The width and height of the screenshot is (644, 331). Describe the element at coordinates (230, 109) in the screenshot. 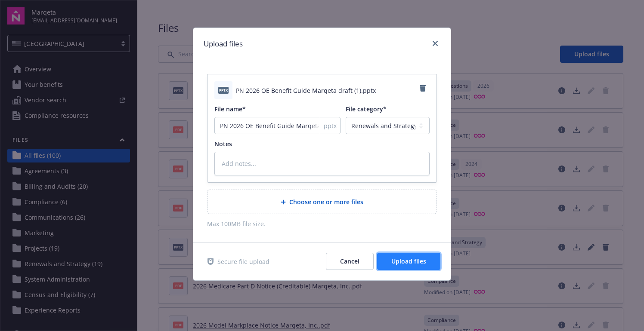

I see `span: File name*` at that location.